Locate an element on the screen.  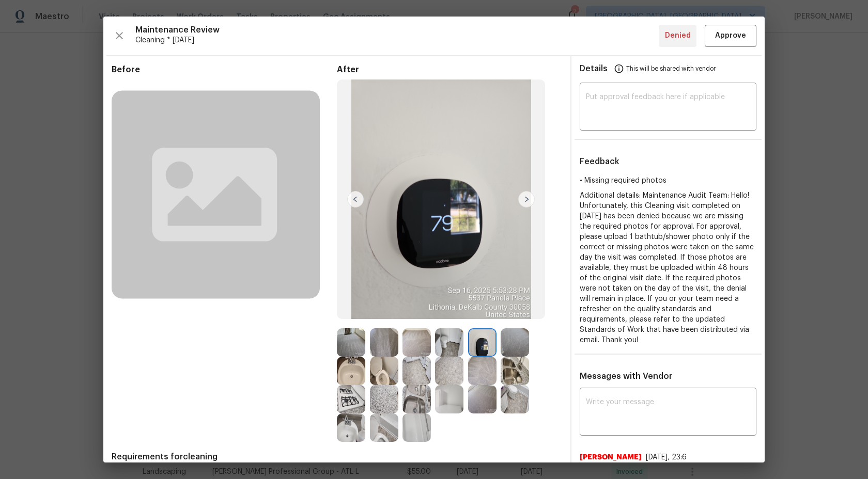
span: This will be shared with vendor is located at coordinates (670, 69).